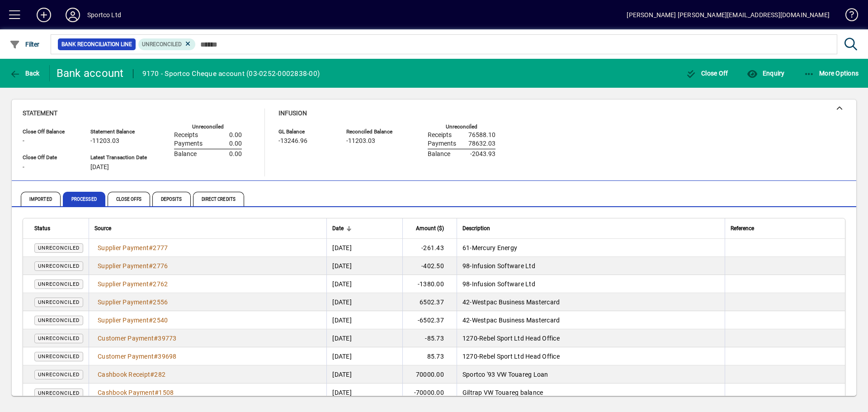  What do you see at coordinates (466, 248) in the screenshot?
I see `span: 61` at bounding box center [466, 248].